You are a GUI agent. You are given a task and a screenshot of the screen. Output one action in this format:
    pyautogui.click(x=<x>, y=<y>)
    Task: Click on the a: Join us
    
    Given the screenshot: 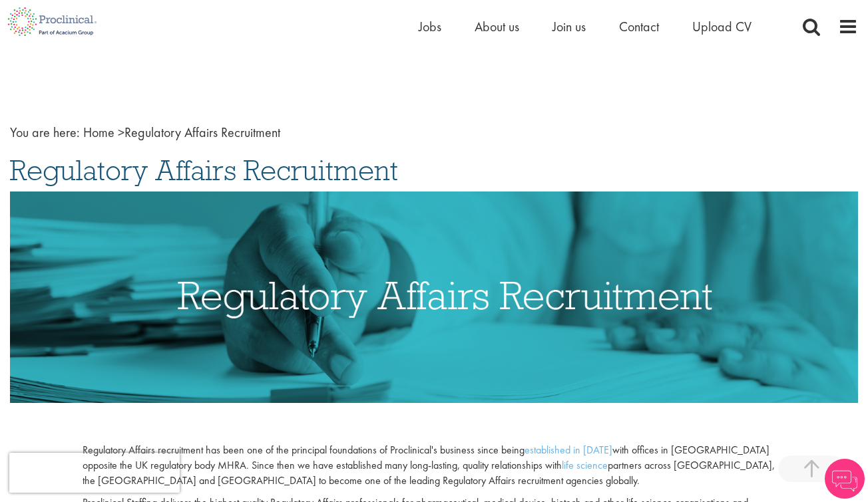 What is the action you would take?
    pyautogui.click(x=569, y=27)
    